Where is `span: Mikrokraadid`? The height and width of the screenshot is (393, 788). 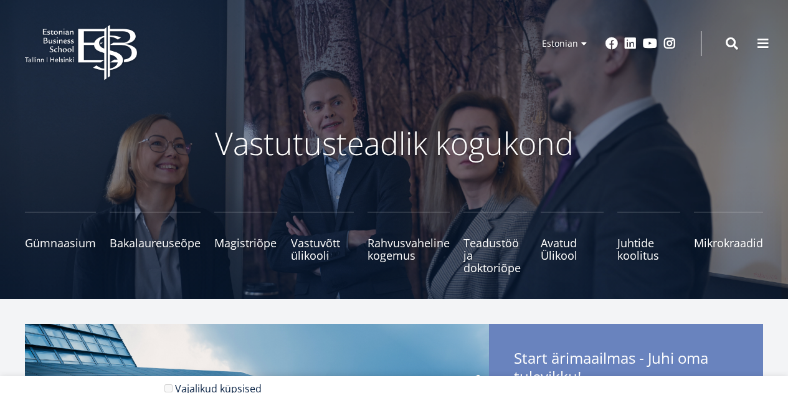
span: Mikrokraadid is located at coordinates (728, 243).